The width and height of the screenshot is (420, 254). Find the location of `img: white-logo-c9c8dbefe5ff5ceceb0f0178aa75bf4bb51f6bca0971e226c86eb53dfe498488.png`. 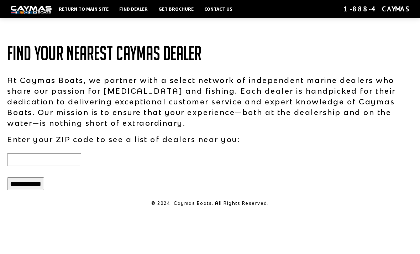

img: white-logo-c9c8dbefe5ff5ceceb0f0178aa75bf4bb51f6bca0971e226c86eb53dfe498488.png is located at coordinates (31, 9).